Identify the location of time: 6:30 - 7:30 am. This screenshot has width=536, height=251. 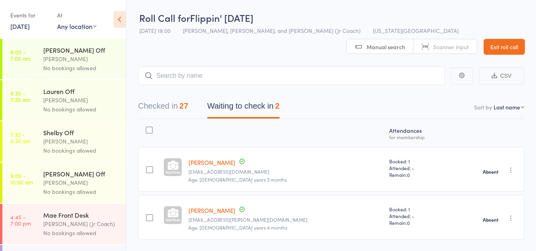
(20, 96).